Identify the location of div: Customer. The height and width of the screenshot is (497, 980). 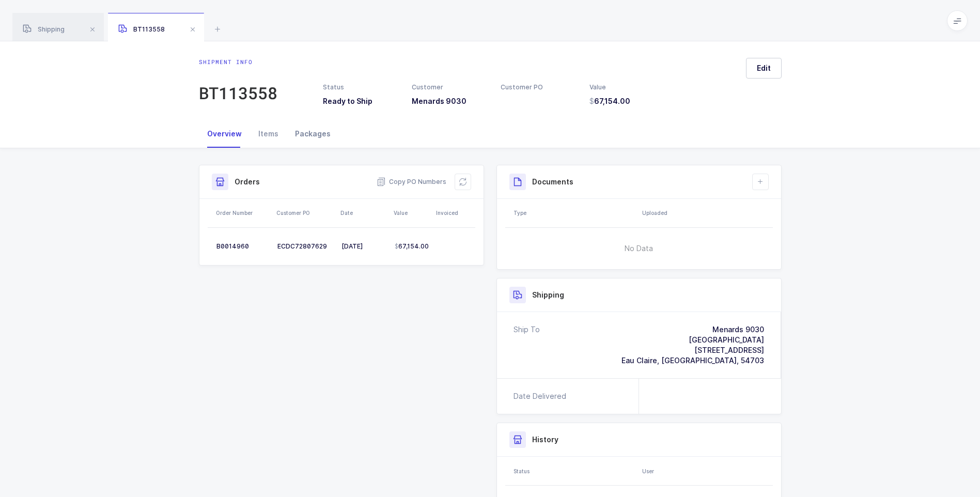
(450, 87).